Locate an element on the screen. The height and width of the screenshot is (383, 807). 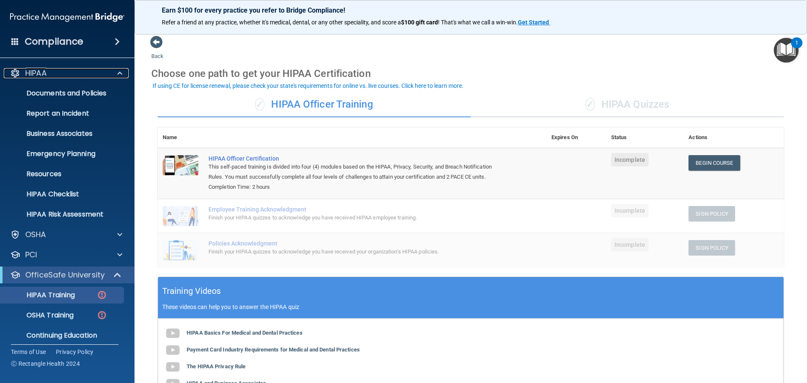
p: HIPAA Risk Assessment is located at coordinates (63, 214).